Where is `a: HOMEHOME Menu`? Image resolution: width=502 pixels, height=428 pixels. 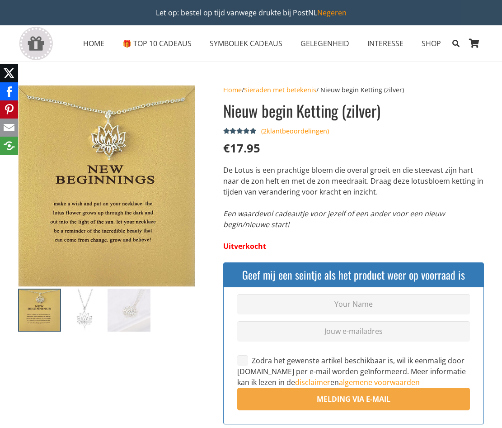
a: HOMEHOME Menu is located at coordinates (94, 43).